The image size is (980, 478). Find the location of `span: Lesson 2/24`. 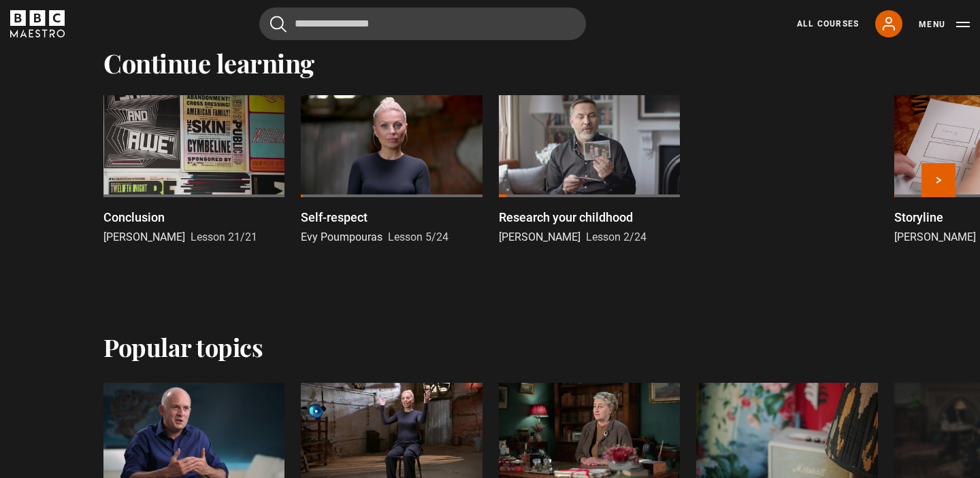

span: Lesson 2/24 is located at coordinates (616, 237).